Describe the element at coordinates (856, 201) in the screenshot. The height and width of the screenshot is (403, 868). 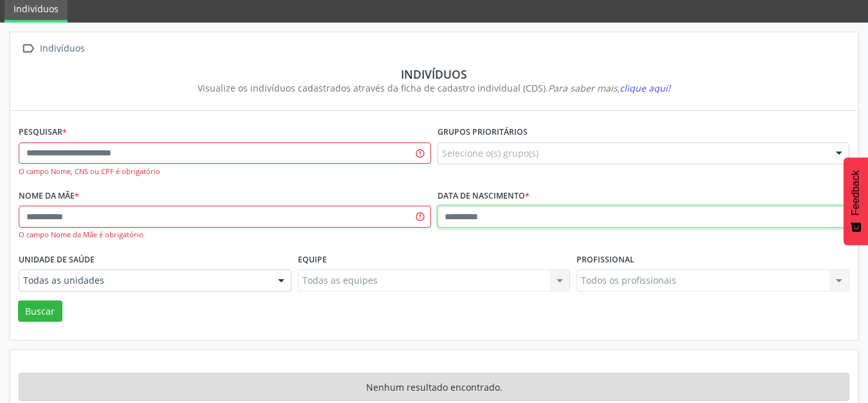
I see `button: Feedback - Mostrar pesquisa` at that location.